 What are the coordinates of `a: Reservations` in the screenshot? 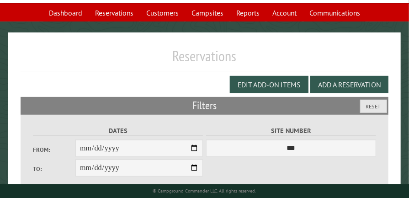 It's located at (114, 13).